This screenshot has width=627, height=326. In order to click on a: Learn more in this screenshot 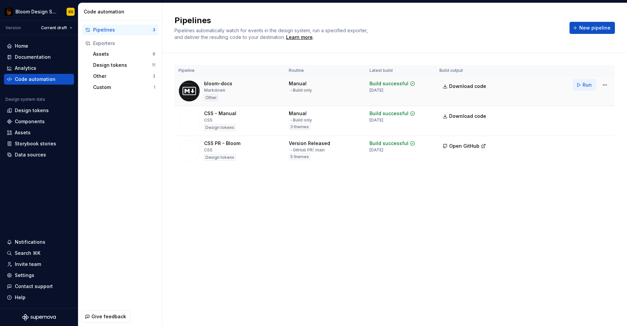, I will do `click(299, 37)`.